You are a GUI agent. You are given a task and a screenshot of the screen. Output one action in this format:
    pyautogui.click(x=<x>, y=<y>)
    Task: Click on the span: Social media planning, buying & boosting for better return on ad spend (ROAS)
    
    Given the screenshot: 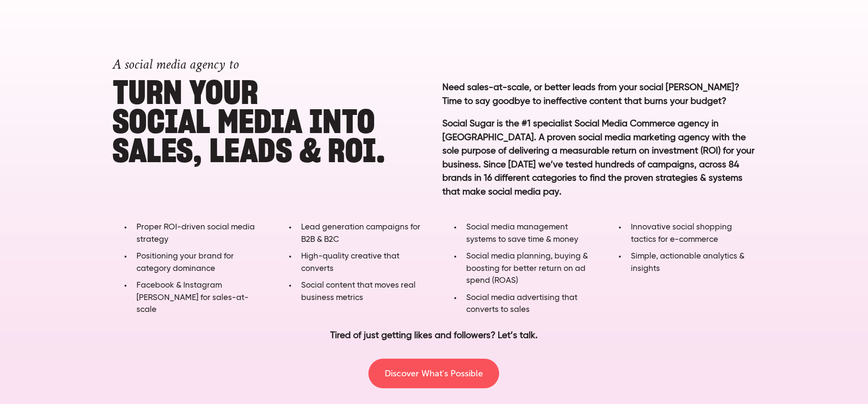 What is the action you would take?
    pyautogui.click(x=526, y=268)
    